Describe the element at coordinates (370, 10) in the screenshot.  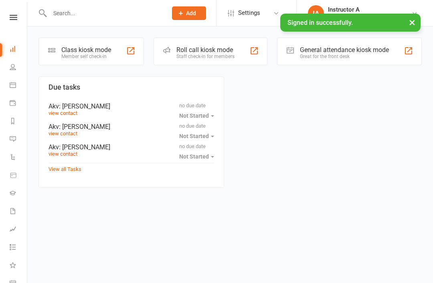
I see `div: Instructor A` at that location.